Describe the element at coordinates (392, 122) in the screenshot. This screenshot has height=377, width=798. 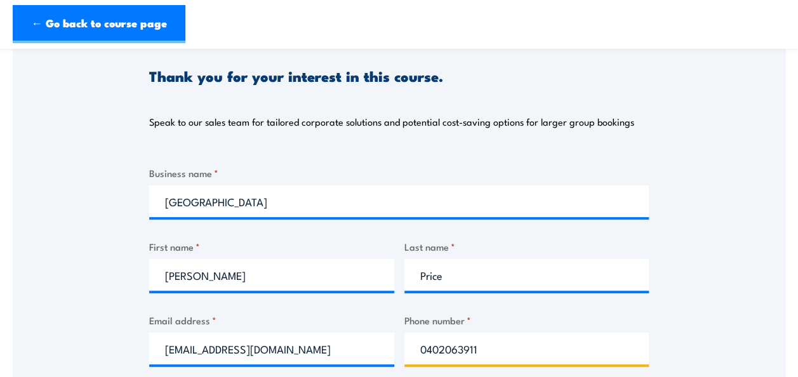
I see `p: Speak to our sales team for tailored corporate solutions and potential cost-saving options for la...` at that location.